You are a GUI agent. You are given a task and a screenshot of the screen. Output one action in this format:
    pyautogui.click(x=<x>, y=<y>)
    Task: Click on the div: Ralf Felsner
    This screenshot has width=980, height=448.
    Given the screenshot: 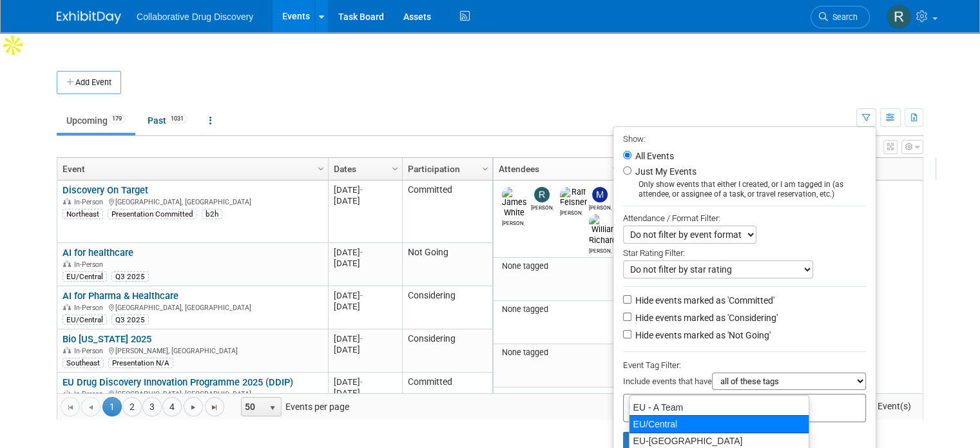 What is the action you would take?
    pyautogui.click(x=571, y=212)
    